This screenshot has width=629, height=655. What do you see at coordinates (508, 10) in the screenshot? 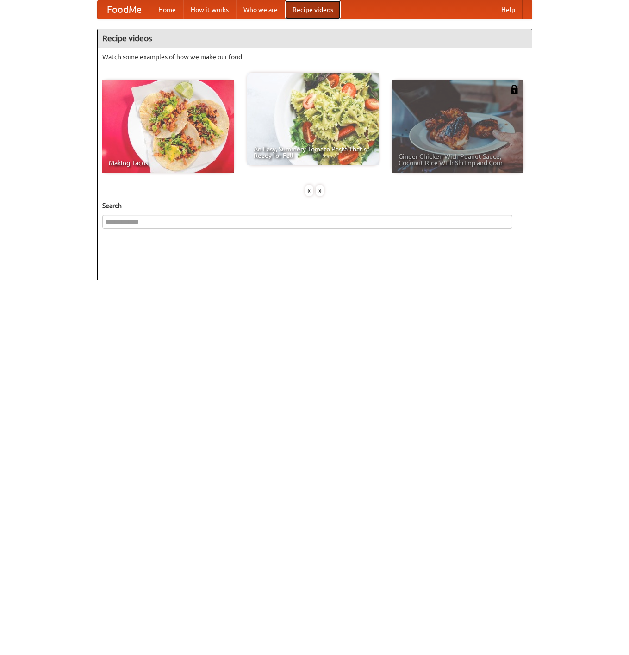
I see `a: Help` at bounding box center [508, 10].